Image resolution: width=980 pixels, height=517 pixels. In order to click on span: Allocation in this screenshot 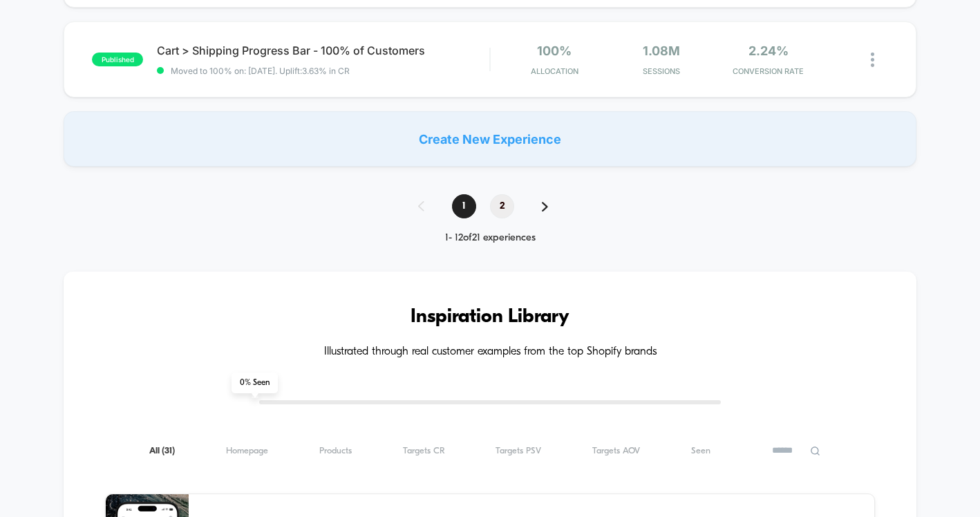, I will do `click(554, 71)`.